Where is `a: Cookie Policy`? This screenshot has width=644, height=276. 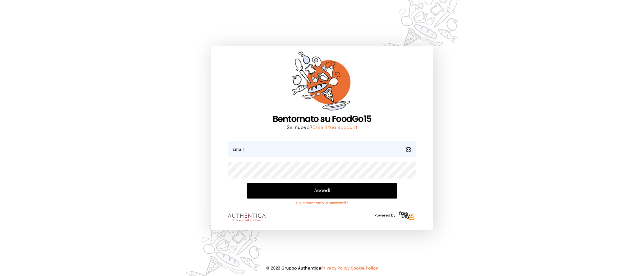
a: Cookie Policy is located at coordinates (364, 268).